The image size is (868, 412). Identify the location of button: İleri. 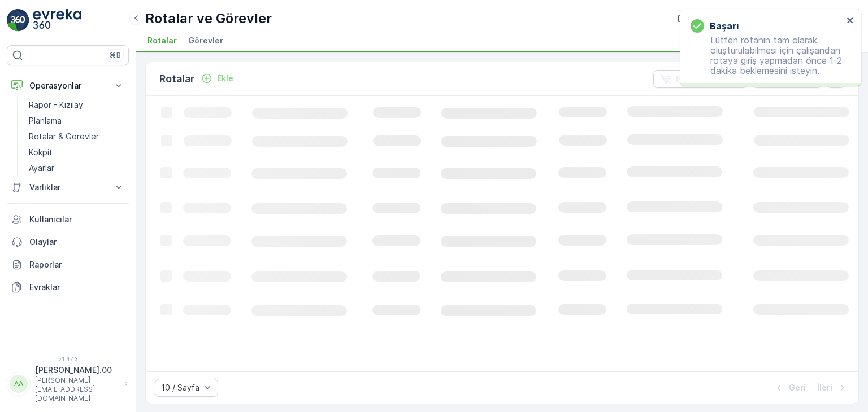
(832, 387).